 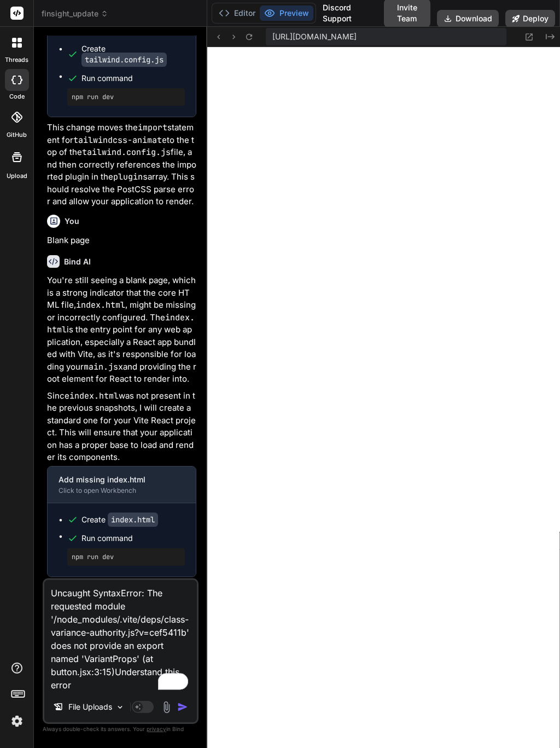 I want to click on p: You're still seeing a blank page, which is a strong indicator that the core HTML file, , might be..., so click(x=122, y=329).